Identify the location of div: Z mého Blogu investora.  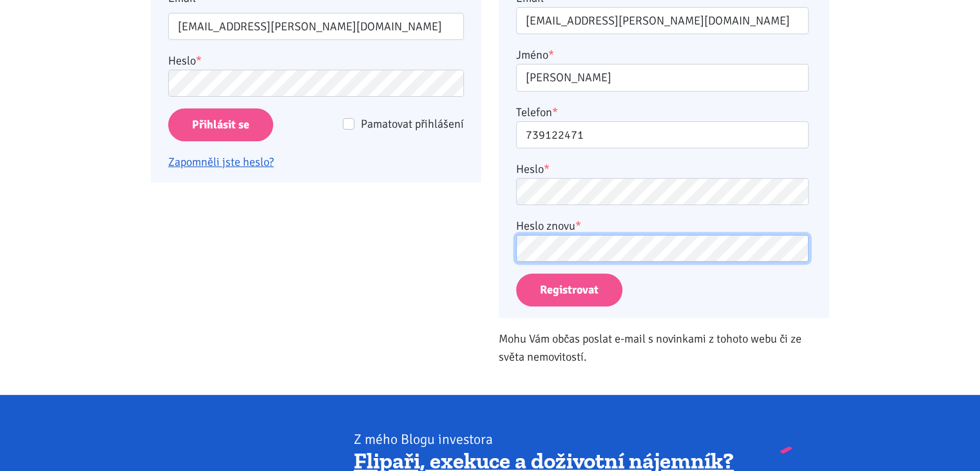
(547, 439).